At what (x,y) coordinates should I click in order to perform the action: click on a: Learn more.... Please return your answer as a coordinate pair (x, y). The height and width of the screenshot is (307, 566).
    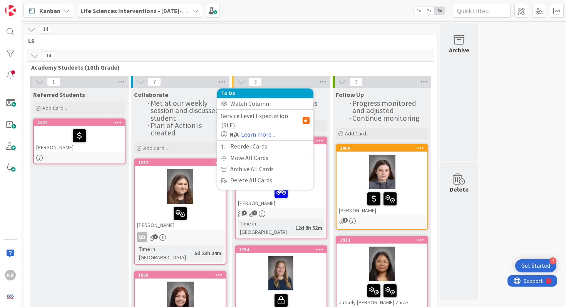
    Looking at the image, I should click on (258, 134).